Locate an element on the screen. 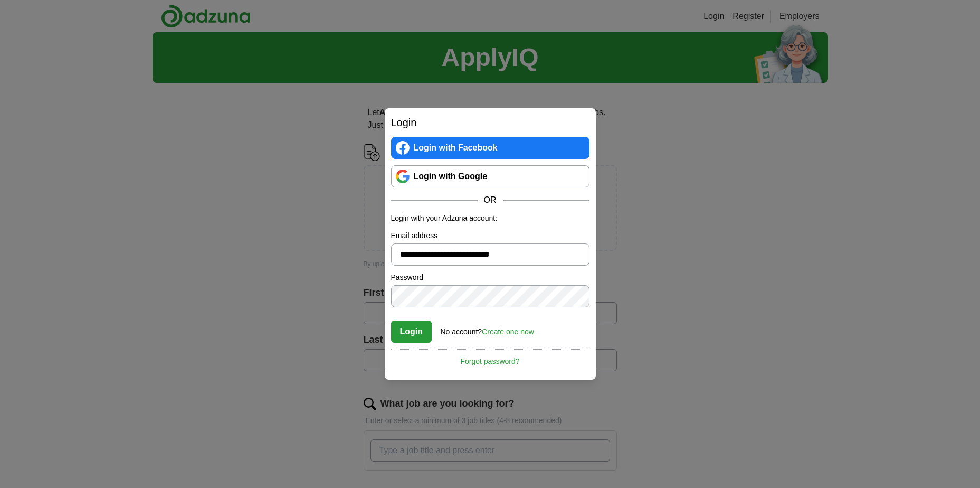 This screenshot has width=980, height=488. span: OR is located at coordinates (490, 200).